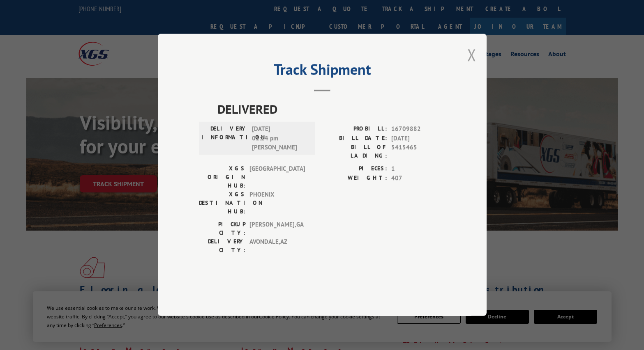 The image size is (644, 350). Describe the element at coordinates (277, 204) in the screenshot. I see `span: PHOENIX` at that location.